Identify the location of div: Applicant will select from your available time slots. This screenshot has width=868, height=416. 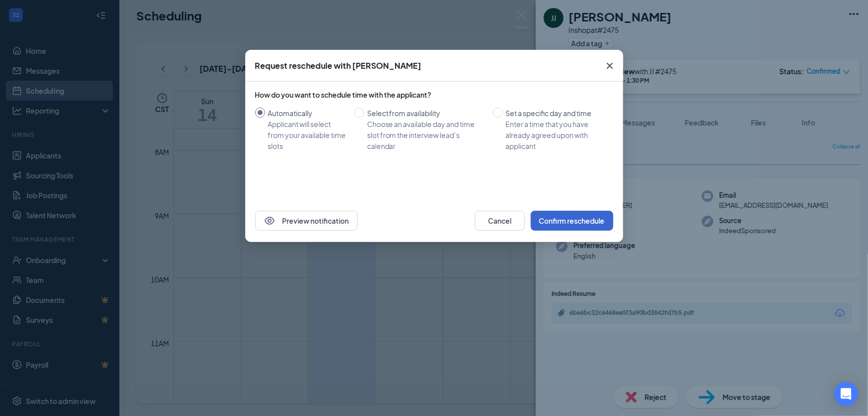
(307, 135).